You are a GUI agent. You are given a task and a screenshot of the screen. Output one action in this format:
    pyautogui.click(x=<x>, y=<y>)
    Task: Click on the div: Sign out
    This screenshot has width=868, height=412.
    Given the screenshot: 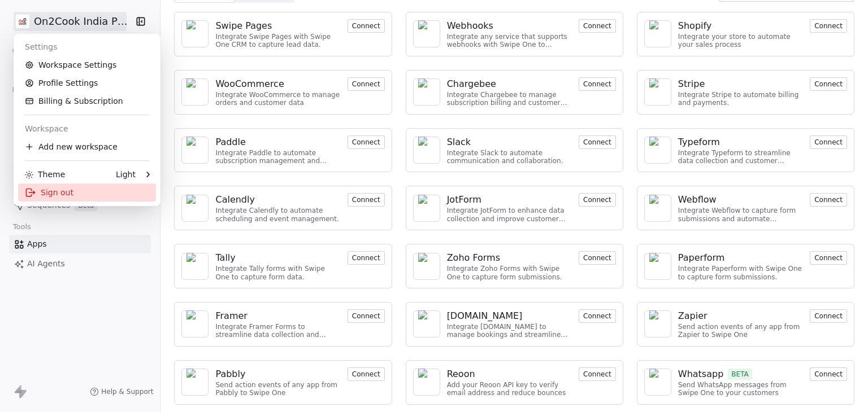 What is the action you would take?
    pyautogui.click(x=87, y=193)
    